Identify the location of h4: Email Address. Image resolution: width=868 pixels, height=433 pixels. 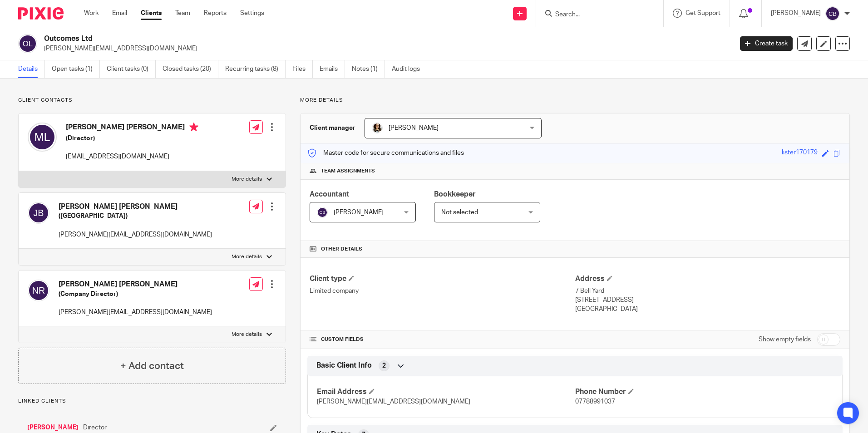
(446, 392).